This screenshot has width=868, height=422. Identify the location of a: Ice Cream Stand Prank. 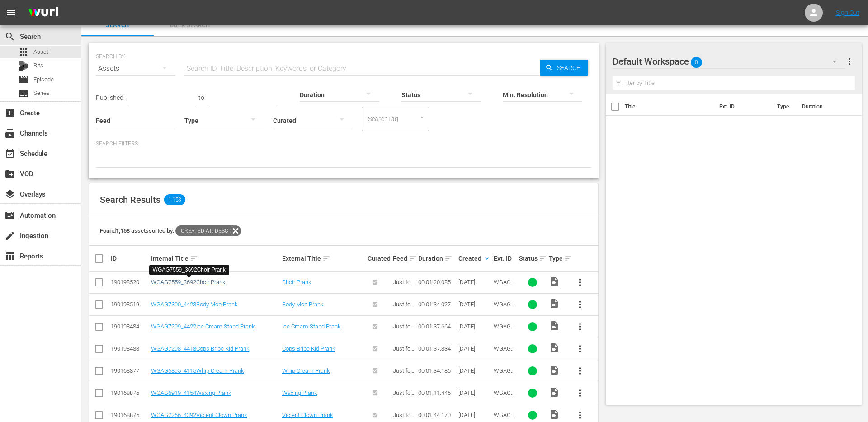
(311, 326).